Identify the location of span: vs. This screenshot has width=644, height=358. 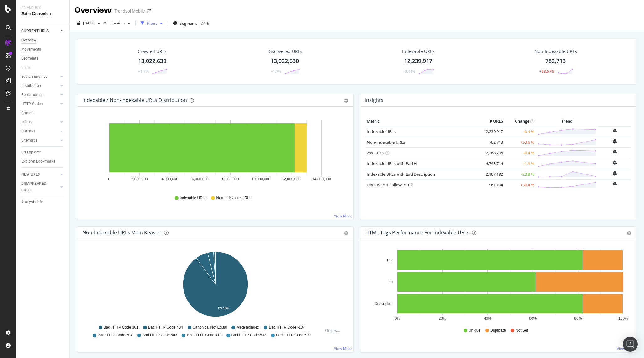
(105, 22).